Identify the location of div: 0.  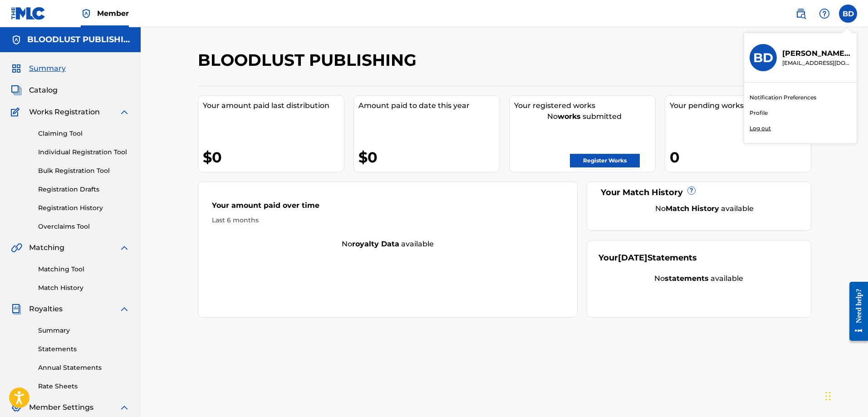
(740, 157).